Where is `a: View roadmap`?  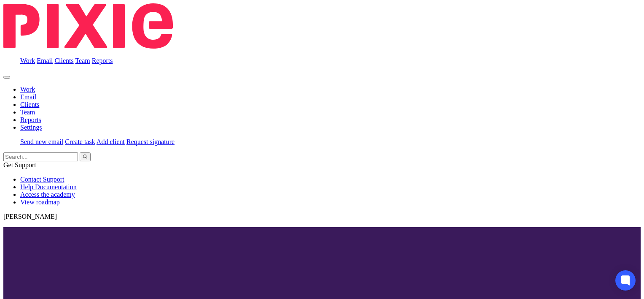
a: View roadmap is located at coordinates (40, 202).